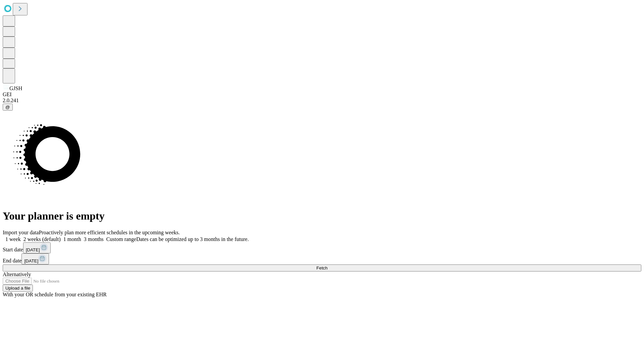  I want to click on span: 1 month, so click(72, 239).